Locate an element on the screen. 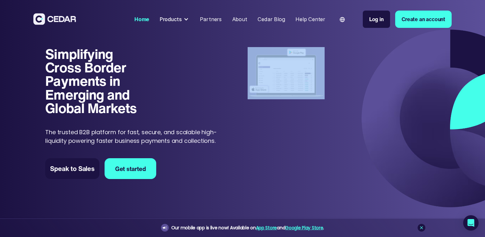 The height and width of the screenshot is (237, 485). a: Speak to Sales is located at coordinates (72, 169).